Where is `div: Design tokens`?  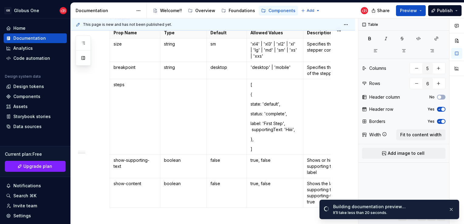 div: Design tokens is located at coordinates (29, 87).